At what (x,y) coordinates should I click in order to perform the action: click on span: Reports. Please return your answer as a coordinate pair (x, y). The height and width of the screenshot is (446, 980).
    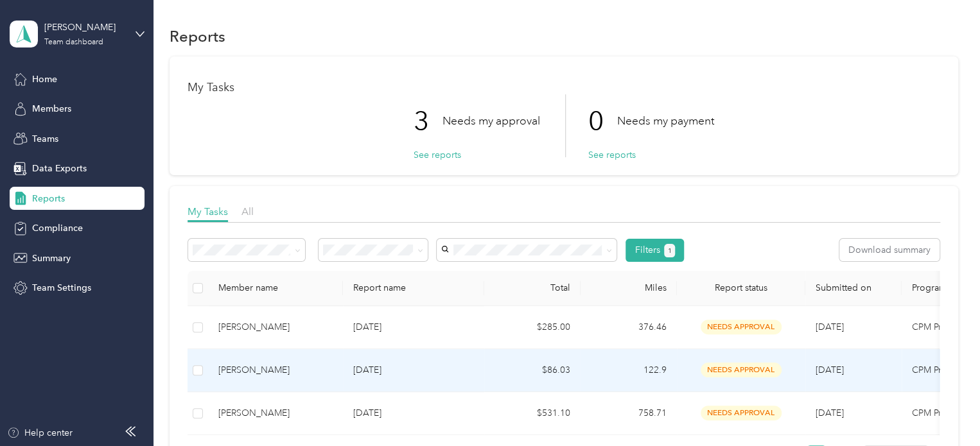
    Looking at the image, I should click on (48, 198).